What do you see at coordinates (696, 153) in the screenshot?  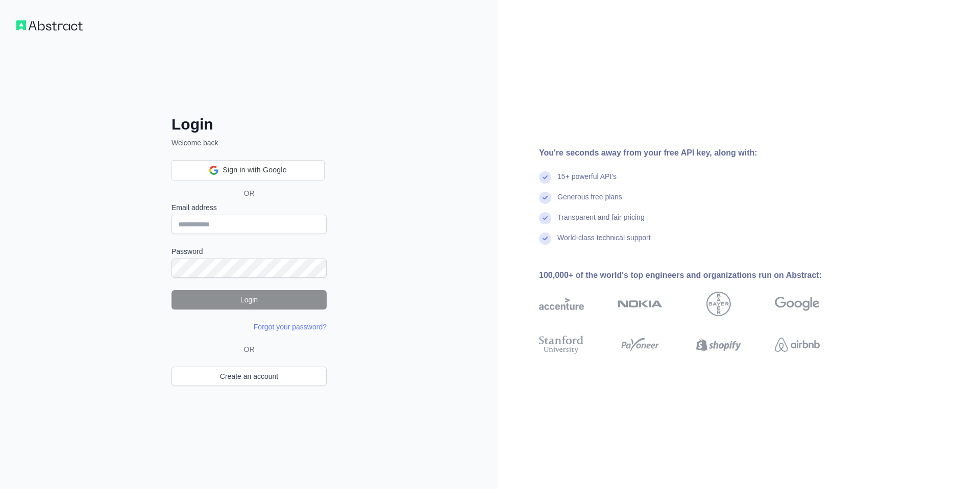 I see `div: You're seconds away from your free API key, along with:` at bounding box center [696, 153].